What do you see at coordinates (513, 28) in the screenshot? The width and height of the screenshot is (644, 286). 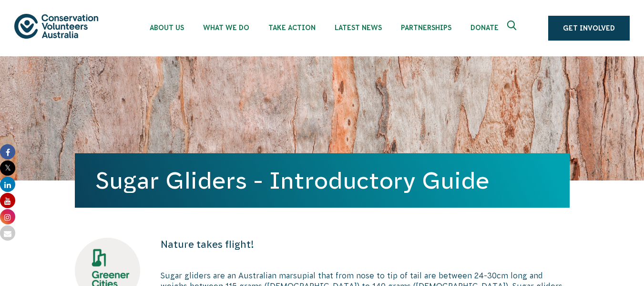 I see `button: Expand search box Close search box` at bounding box center [513, 28].